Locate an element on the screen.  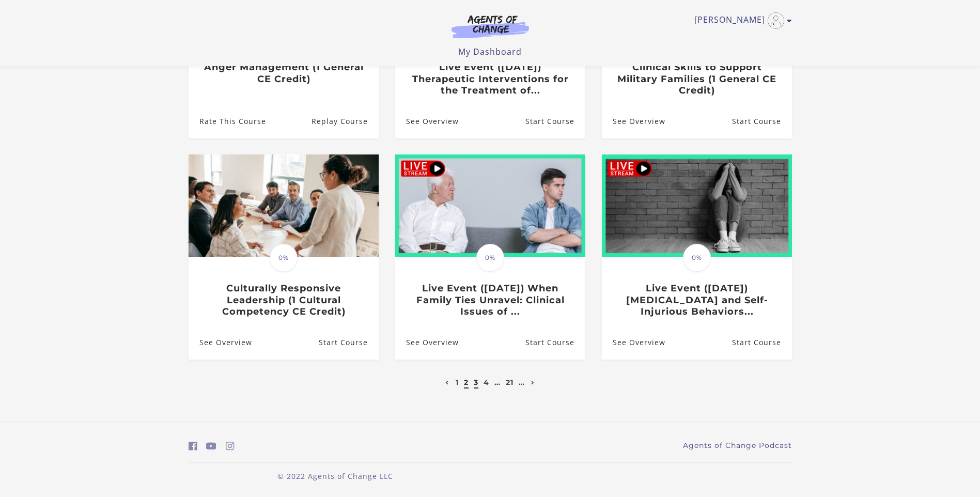
a: Live Event (11/14/25) When Family Ties Unravel: Clinical Issues of ...: Resume Course is located at coordinates (555, 342).